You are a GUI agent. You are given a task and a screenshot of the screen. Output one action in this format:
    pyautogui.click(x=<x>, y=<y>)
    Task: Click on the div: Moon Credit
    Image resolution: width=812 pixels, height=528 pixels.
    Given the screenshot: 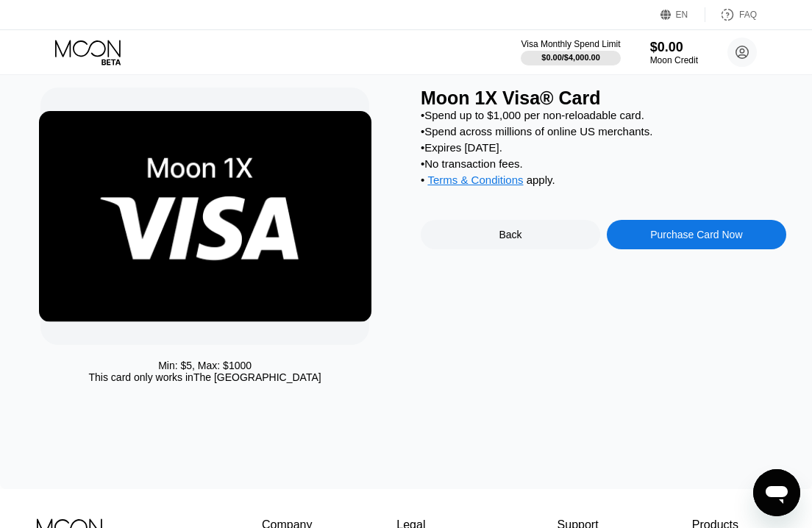 What is the action you would take?
    pyautogui.click(x=673, y=60)
    